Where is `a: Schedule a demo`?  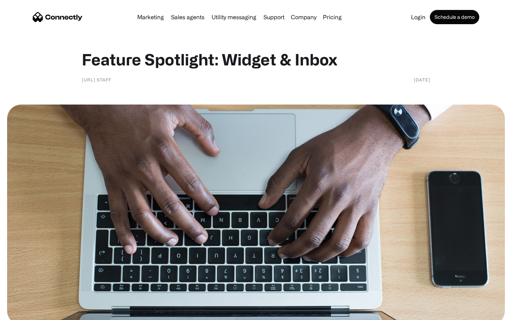
a: Schedule a demo is located at coordinates (454, 17).